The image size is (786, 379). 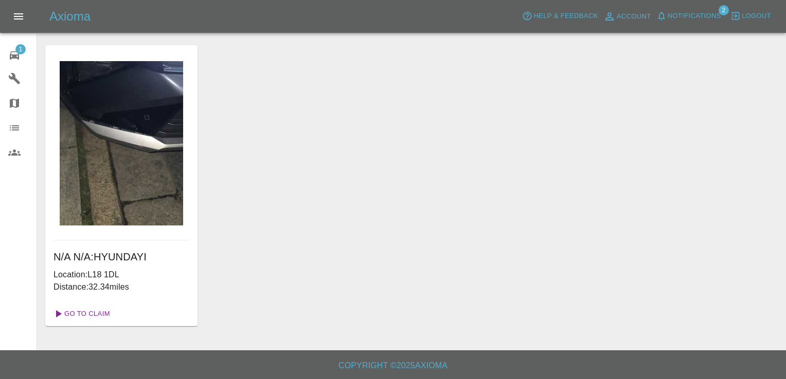 I want to click on span: 1, so click(x=21, y=49).